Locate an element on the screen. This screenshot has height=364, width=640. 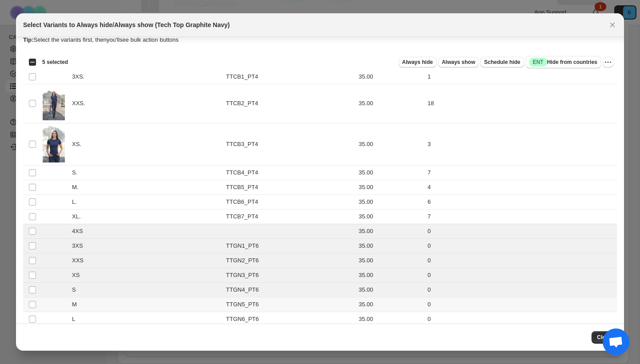
td: TTCB4_PT4 is located at coordinates (290, 172).